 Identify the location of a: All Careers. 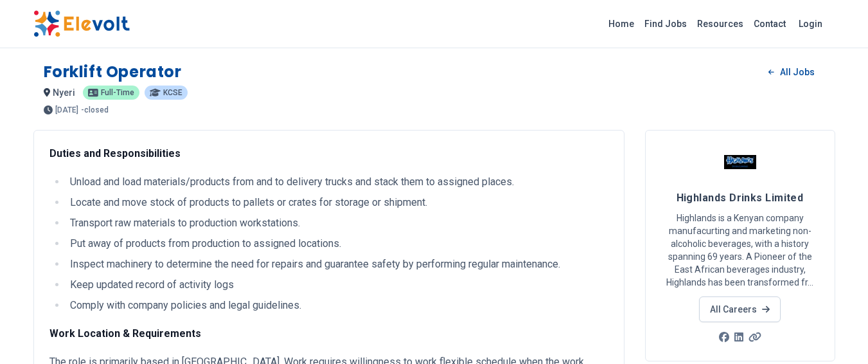
(739, 310).